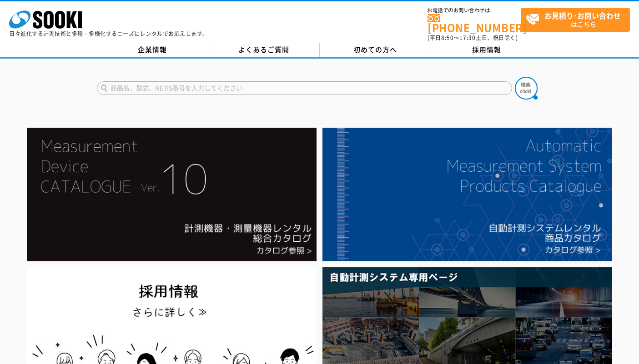  What do you see at coordinates (474, 11) in the screenshot?
I see `span: お電話でのお問い合わせは` at bounding box center [474, 11].